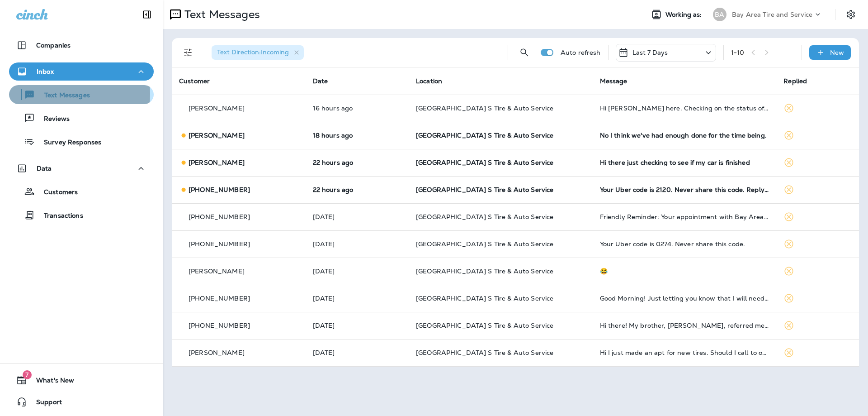 This screenshot has width=868, height=416. I want to click on p: Aug 6, 2025 12:02 PM, so click(357, 353).